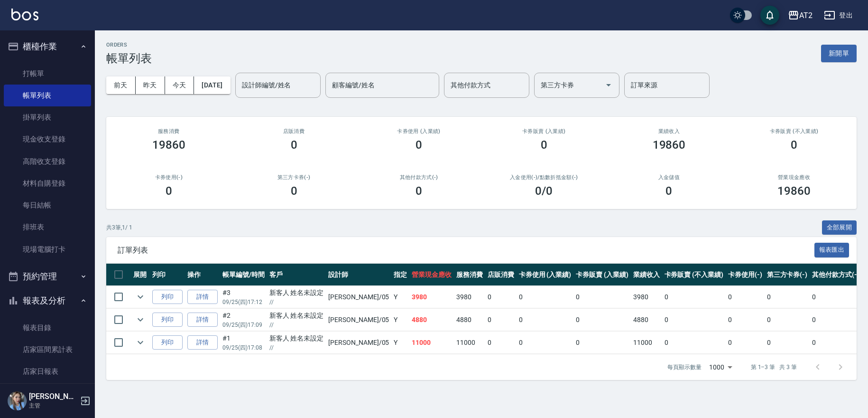 This screenshot has height=418, width=868. I want to click on td: #2, so click(243, 320).